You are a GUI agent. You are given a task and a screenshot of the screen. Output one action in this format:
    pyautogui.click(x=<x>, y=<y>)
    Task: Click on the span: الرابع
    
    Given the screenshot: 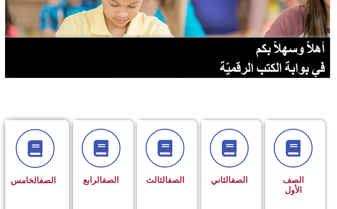 What is the action you would take?
    pyautogui.click(x=101, y=180)
    